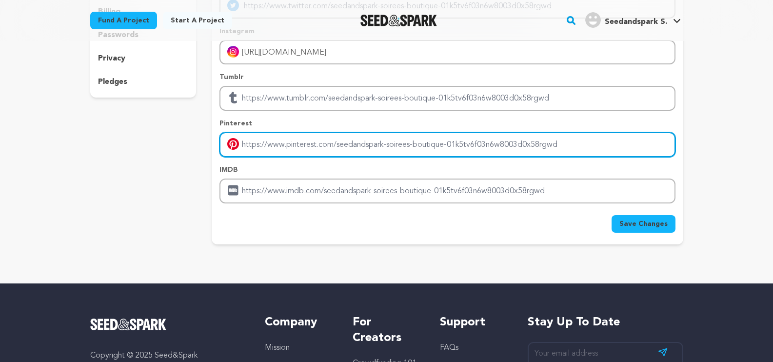 Image resolution: width=773 pixels, height=362 pixels. I want to click on img: pinterest-mobile.svg, so click(233, 144).